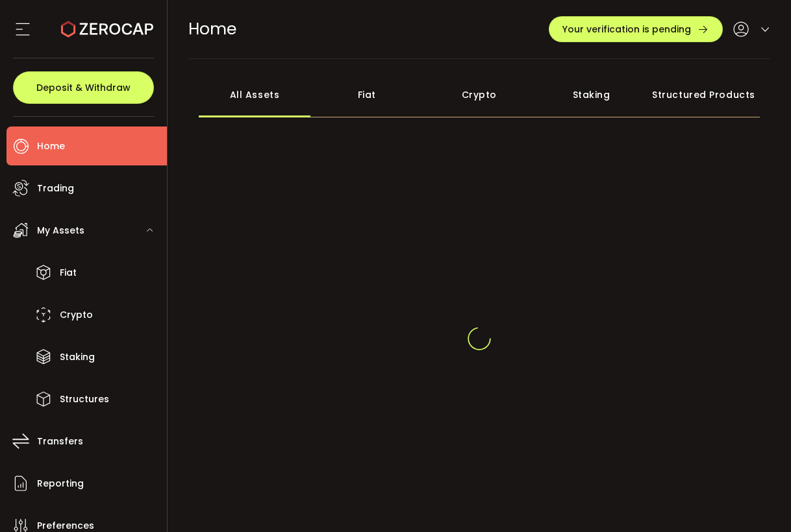  Describe the element at coordinates (84, 399) in the screenshot. I see `span: Structures` at that location.